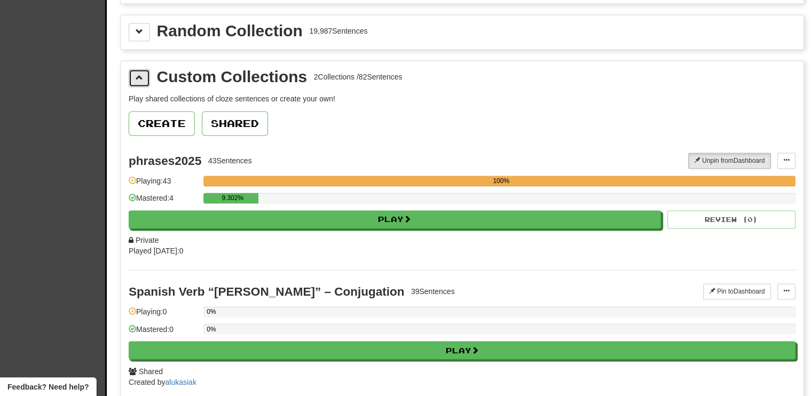 The image size is (812, 396). I want to click on div: Custom Collections, so click(232, 77).